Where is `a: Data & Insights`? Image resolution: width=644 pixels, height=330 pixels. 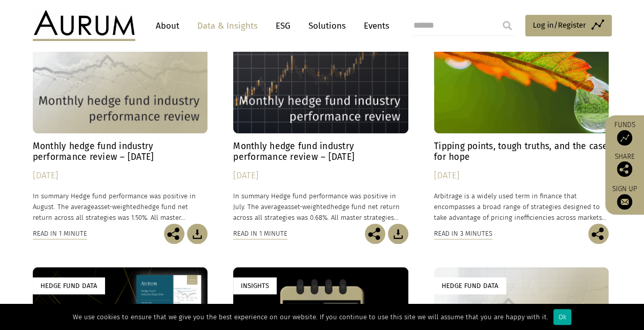 a: Data & Insights is located at coordinates (227, 26).